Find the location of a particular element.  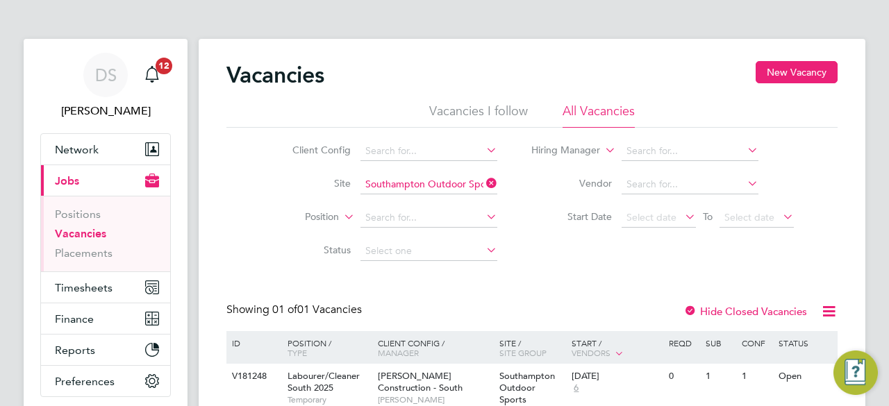

li: All Vacancies is located at coordinates (599, 115).